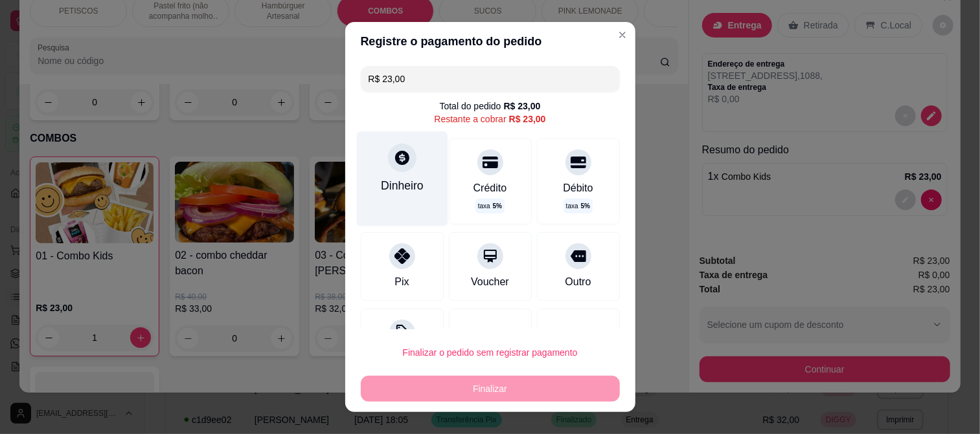 This screenshot has width=980, height=434. Describe the element at coordinates (491, 79) in the screenshot. I see `input: Ex.: hambúrguer de cordeiro` at that location.